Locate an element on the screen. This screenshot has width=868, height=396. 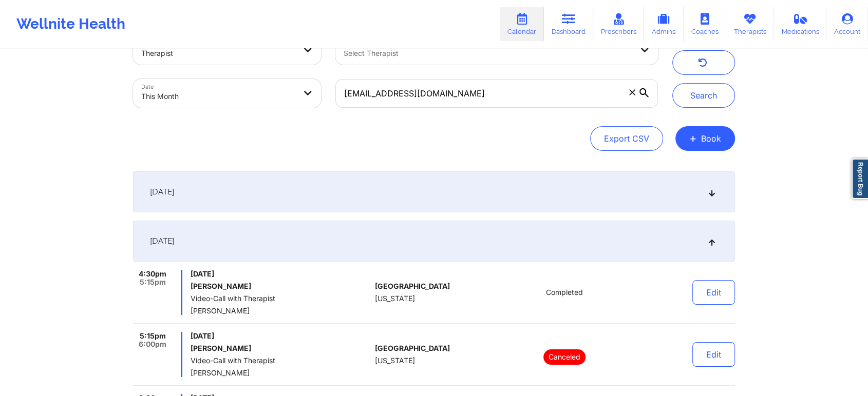
button: Search is located at coordinates (703, 96).